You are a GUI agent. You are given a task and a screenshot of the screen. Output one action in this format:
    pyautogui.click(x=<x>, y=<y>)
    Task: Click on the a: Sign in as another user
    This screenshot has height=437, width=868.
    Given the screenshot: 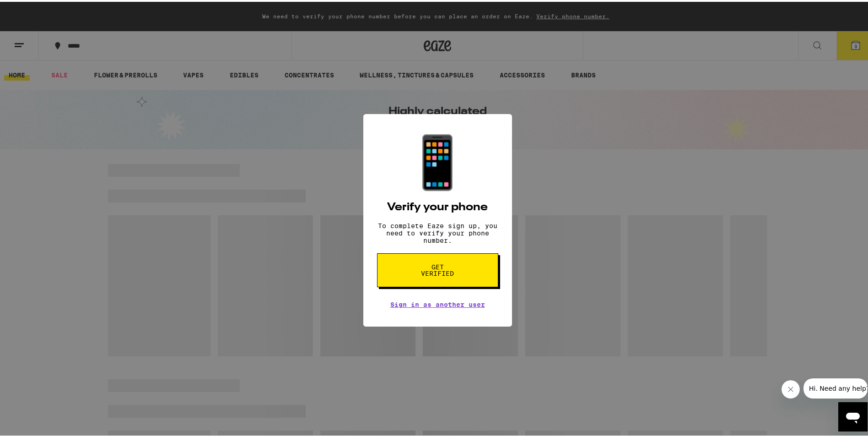 What is the action you would take?
    pyautogui.click(x=437, y=303)
    